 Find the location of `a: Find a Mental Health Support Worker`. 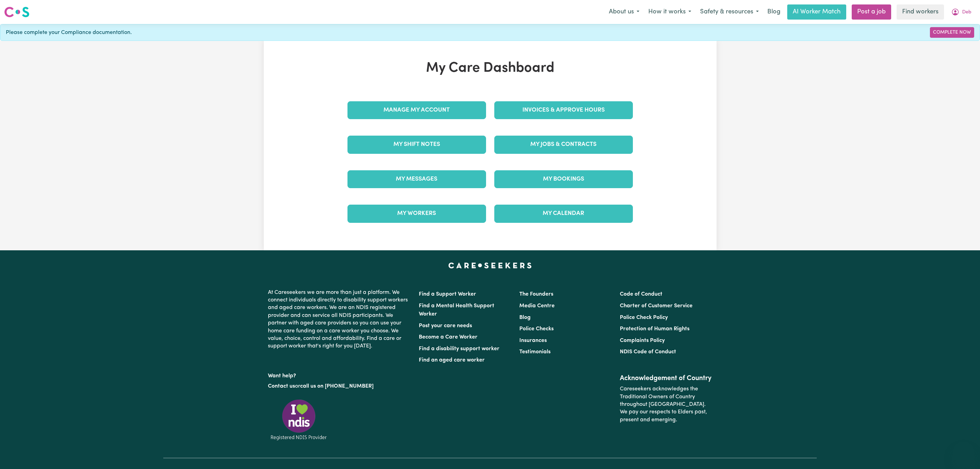

a: Find a Mental Health Support Worker is located at coordinates (457, 310).